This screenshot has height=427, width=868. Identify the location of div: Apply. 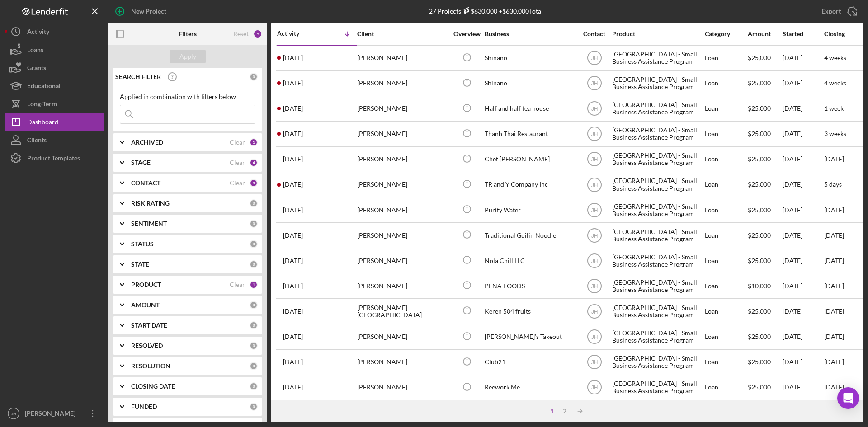
(187, 56).